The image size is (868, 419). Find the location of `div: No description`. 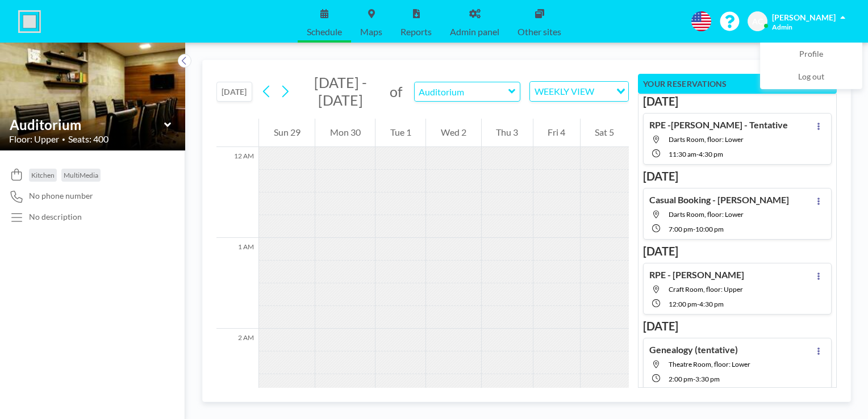

div: No description is located at coordinates (55, 217).